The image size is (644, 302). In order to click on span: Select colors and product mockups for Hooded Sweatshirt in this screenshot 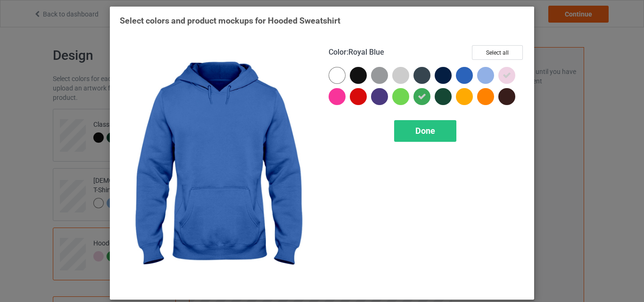, I will do `click(230, 20)`.